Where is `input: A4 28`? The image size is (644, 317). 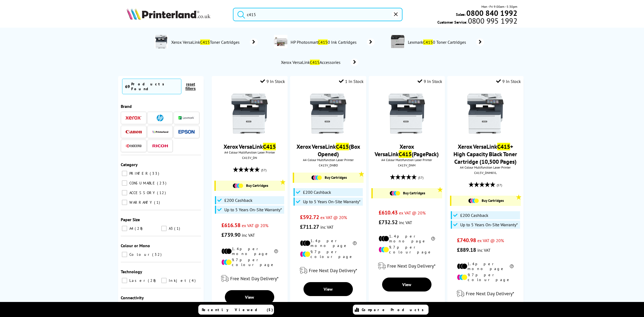
input: A4 28 is located at coordinates (125, 229).